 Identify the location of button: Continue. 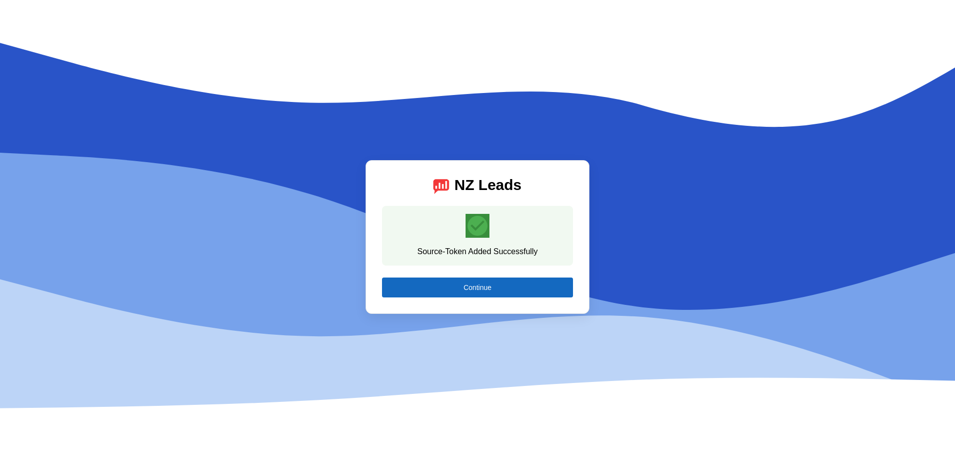
(478, 288).